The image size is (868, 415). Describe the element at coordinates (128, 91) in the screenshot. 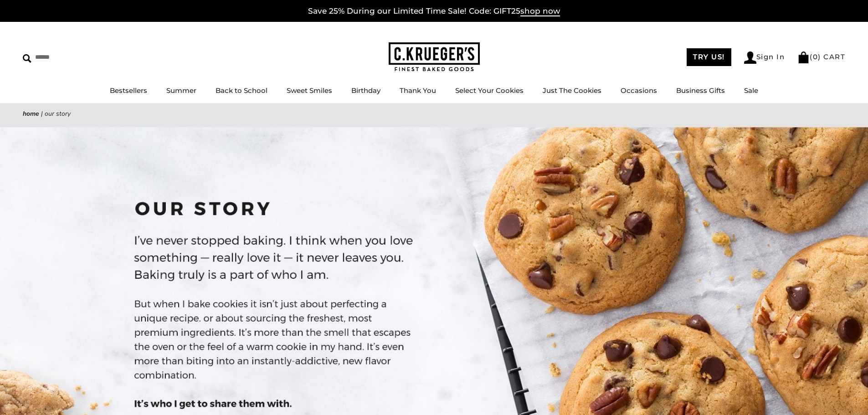

I see `a: Bestsellers` at that location.